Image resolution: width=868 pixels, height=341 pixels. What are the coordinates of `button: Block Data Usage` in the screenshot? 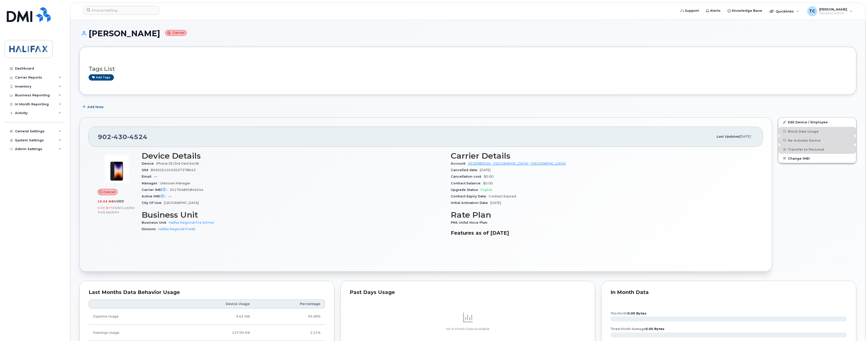 It's located at (817, 131).